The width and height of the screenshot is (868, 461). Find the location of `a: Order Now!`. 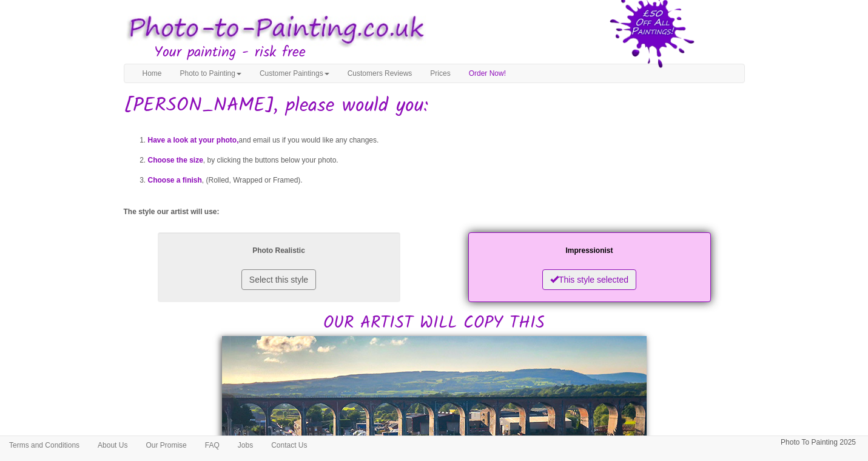

a: Order Now! is located at coordinates (487, 73).